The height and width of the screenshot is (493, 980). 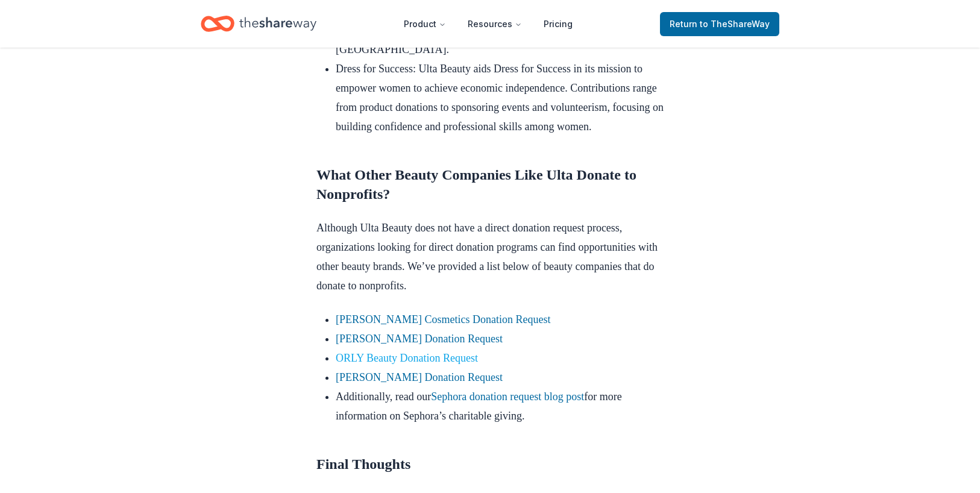 What do you see at coordinates (720, 24) in the screenshot?
I see `a: Returnto TheShareWay` at bounding box center [720, 24].